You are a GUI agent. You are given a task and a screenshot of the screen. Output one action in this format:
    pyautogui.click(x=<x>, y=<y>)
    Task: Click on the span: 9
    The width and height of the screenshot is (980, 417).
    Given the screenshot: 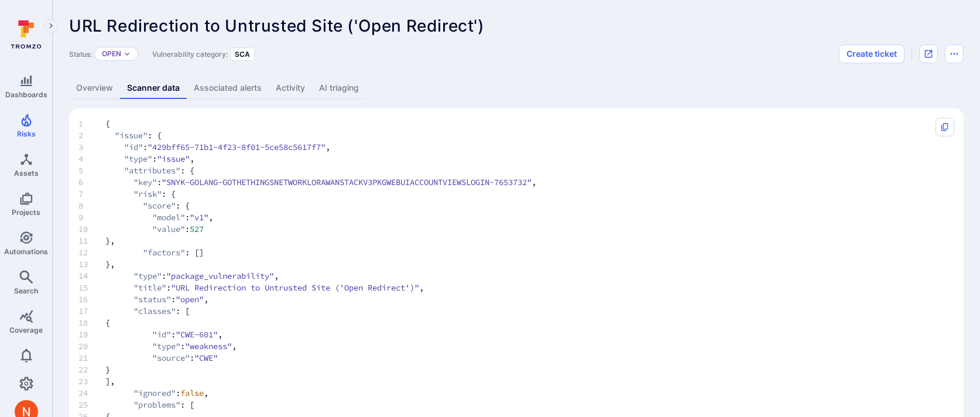 What is the action you would take?
    pyautogui.click(x=92, y=217)
    